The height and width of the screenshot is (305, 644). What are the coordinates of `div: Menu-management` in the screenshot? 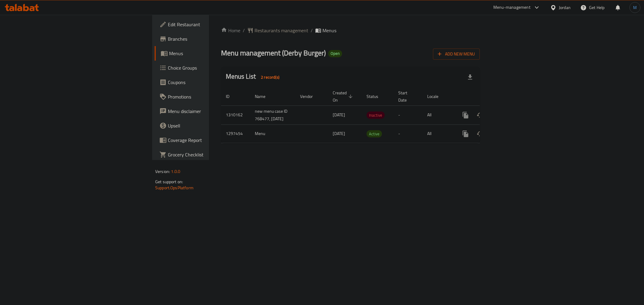 It's located at (512, 7).